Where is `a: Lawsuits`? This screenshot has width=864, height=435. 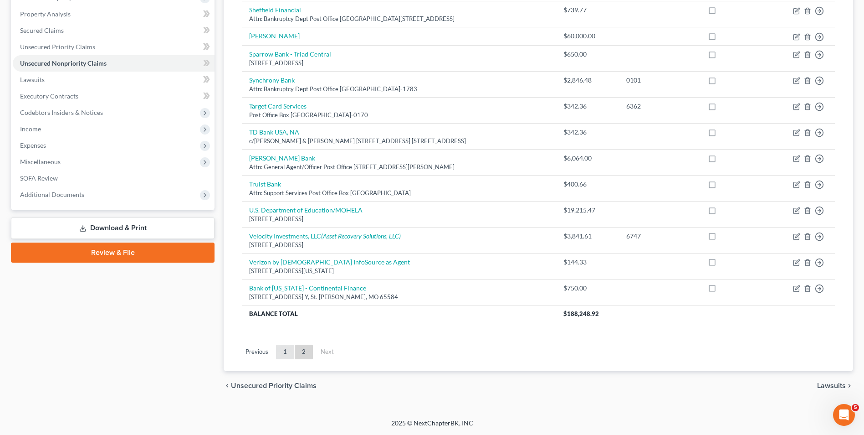 a: Lawsuits is located at coordinates (113, 80).